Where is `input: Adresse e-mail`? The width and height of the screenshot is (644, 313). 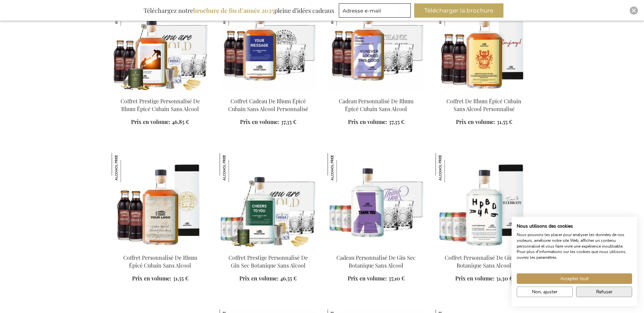 input: Adresse e-mail is located at coordinates (375, 11).